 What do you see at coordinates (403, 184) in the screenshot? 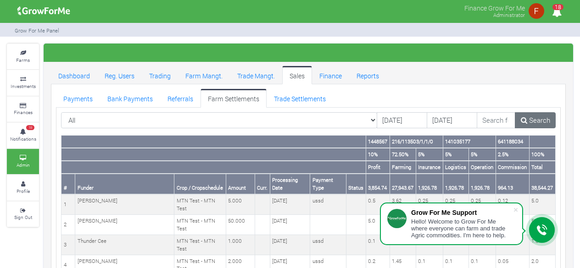
I see `th: 27,943.67` at bounding box center [403, 184].